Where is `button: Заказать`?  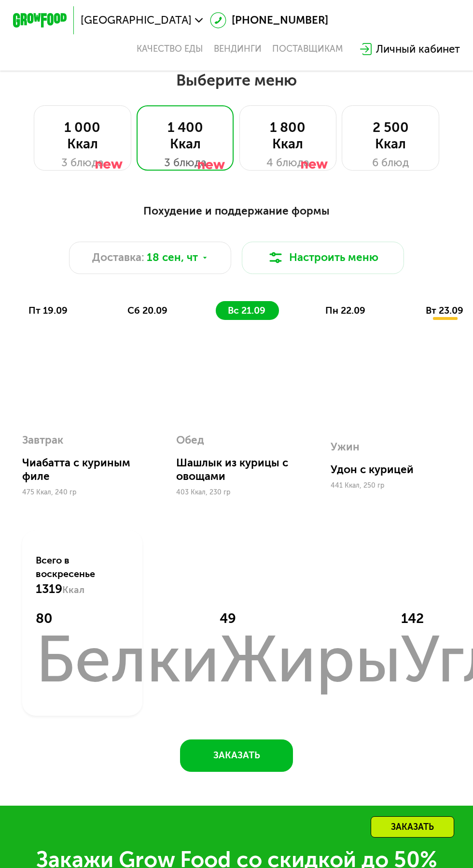 button: Заказать is located at coordinates (236, 789).